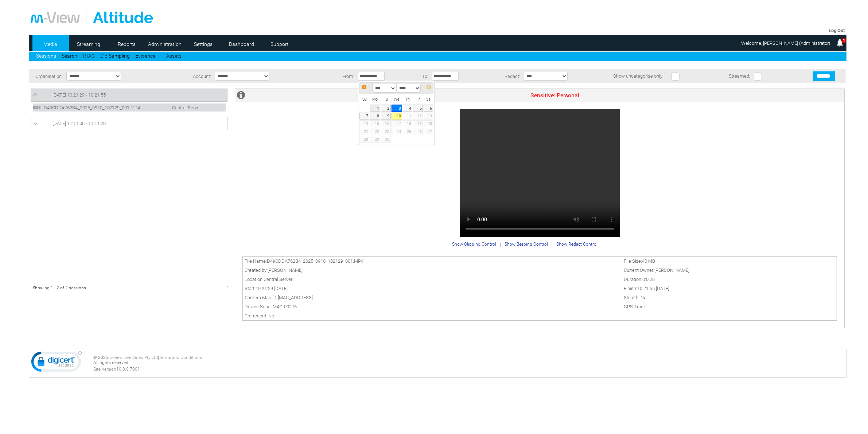 This screenshot has width=868, height=434. I want to click on span: Saturday, so click(428, 99).